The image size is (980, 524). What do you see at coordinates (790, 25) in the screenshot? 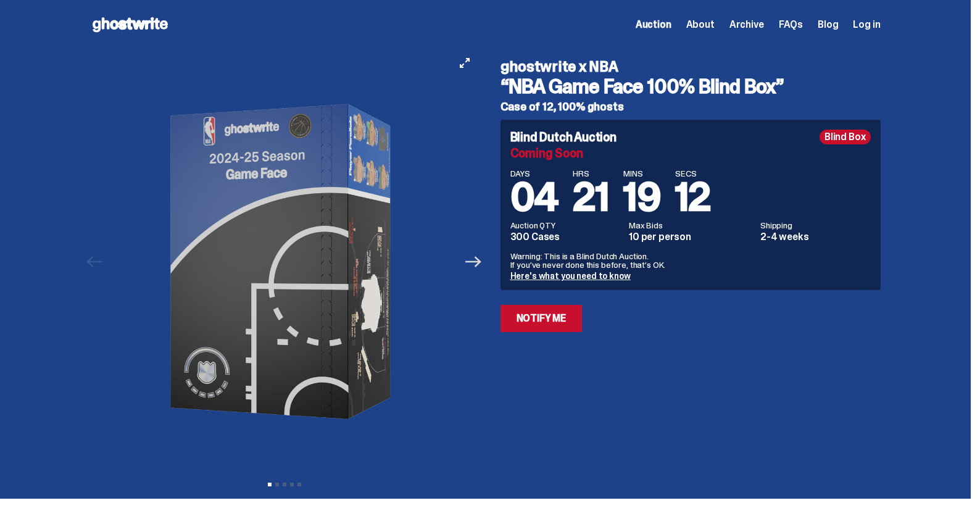
I see `span: FAQs` at bounding box center [790, 25].